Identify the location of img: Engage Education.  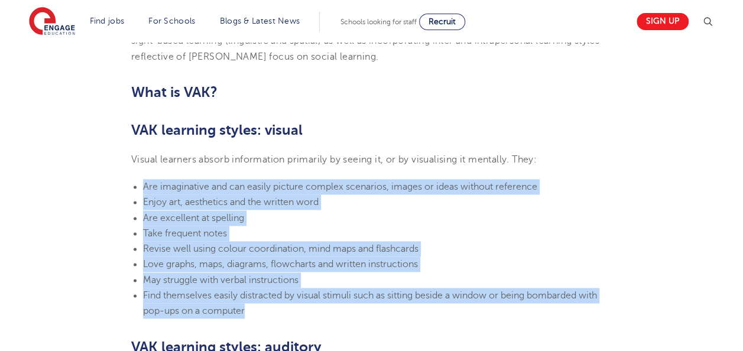
(52, 22).